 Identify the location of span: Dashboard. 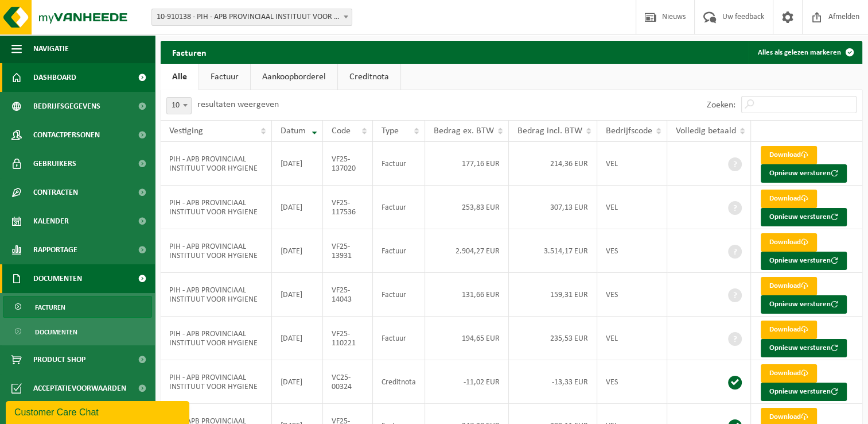
(55, 77).